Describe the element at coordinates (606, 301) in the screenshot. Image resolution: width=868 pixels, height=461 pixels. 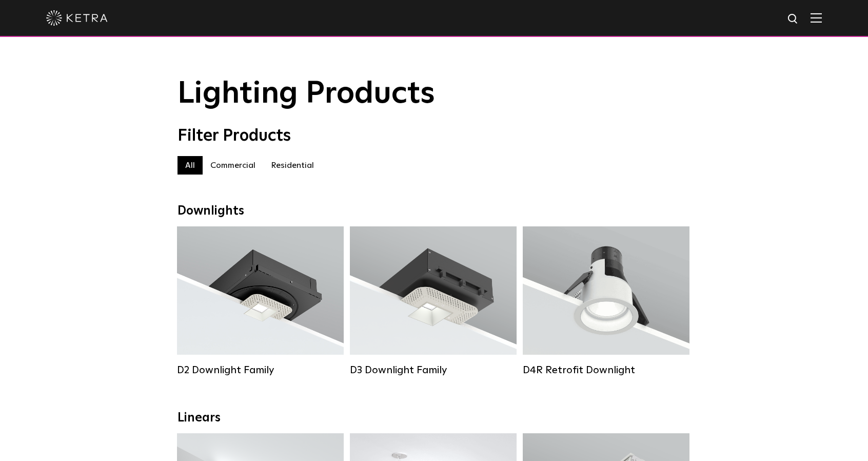
I see `a: D4R Retrofit Downlight Lumen Output:800Colors:White / BlackBeam Angles:15° / 25° / 40° / 60°Watta...` at that location.